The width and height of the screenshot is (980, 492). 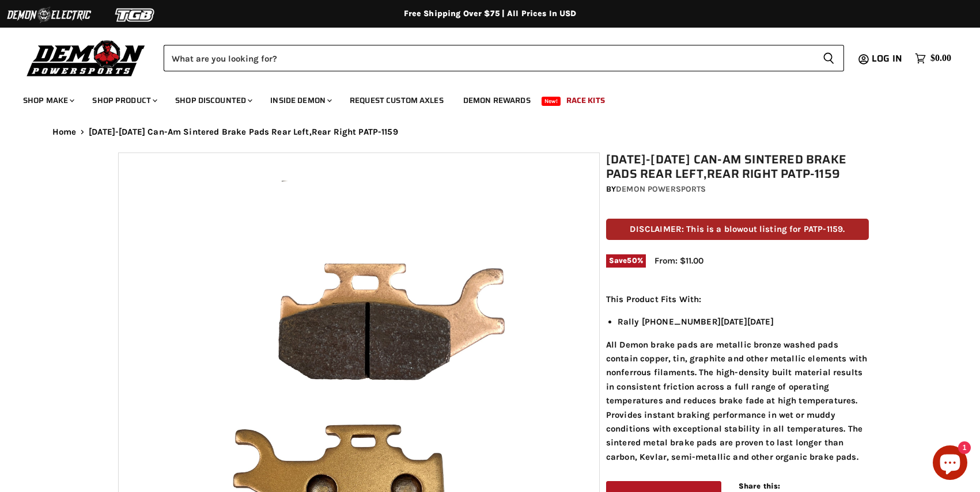 I want to click on span: 50, so click(x=631, y=260).